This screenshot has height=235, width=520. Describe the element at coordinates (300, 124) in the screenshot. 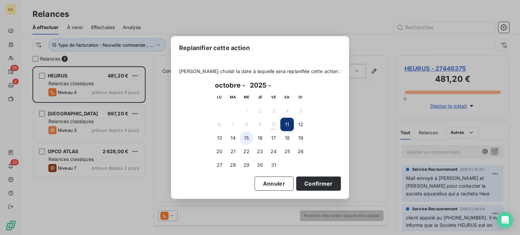

I see `button: 12` at that location.